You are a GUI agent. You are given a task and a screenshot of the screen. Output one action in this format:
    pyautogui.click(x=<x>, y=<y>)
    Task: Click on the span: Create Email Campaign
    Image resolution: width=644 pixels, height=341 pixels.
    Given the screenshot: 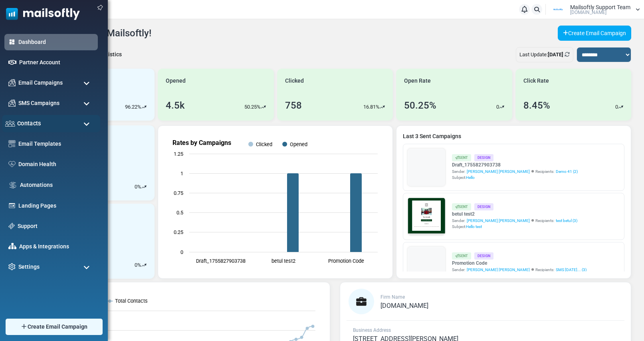 What is the action you would take?
    pyautogui.click(x=58, y=326)
    